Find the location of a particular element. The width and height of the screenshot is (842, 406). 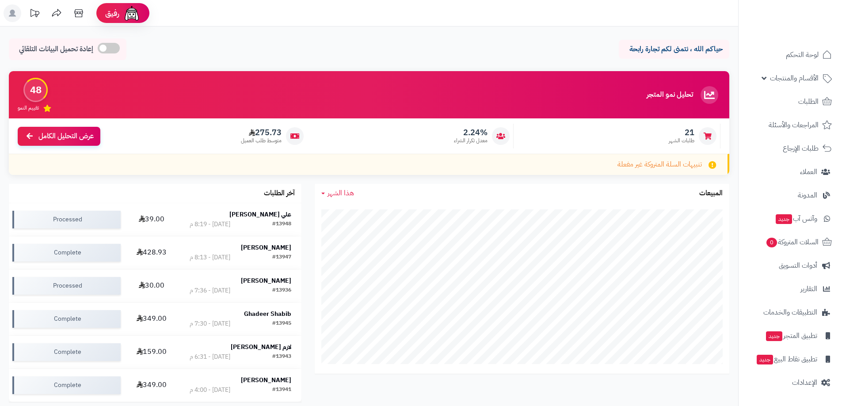

td: 428.93 is located at coordinates (152, 253).